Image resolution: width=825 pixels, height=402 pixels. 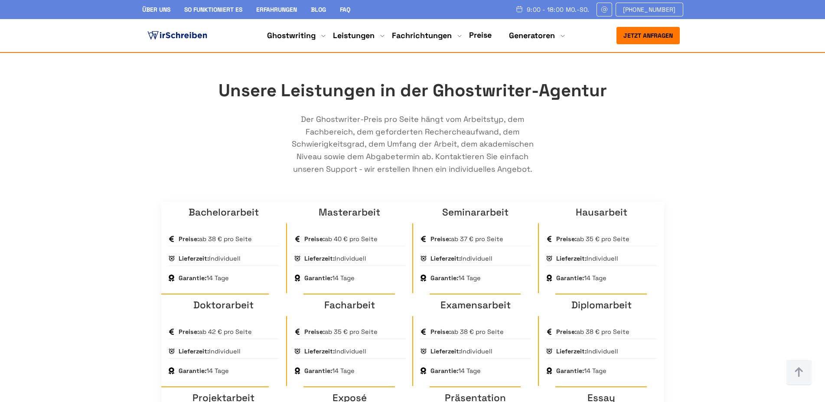 What do you see at coordinates (350, 212) in the screenshot?
I see `a: Masterarbeit` at bounding box center [350, 212].